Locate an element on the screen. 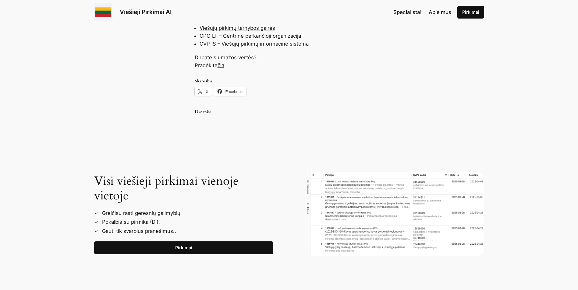 Image resolution: width=578 pixels, height=290 pixels. nav: Navigation is located at coordinates (422, 12).